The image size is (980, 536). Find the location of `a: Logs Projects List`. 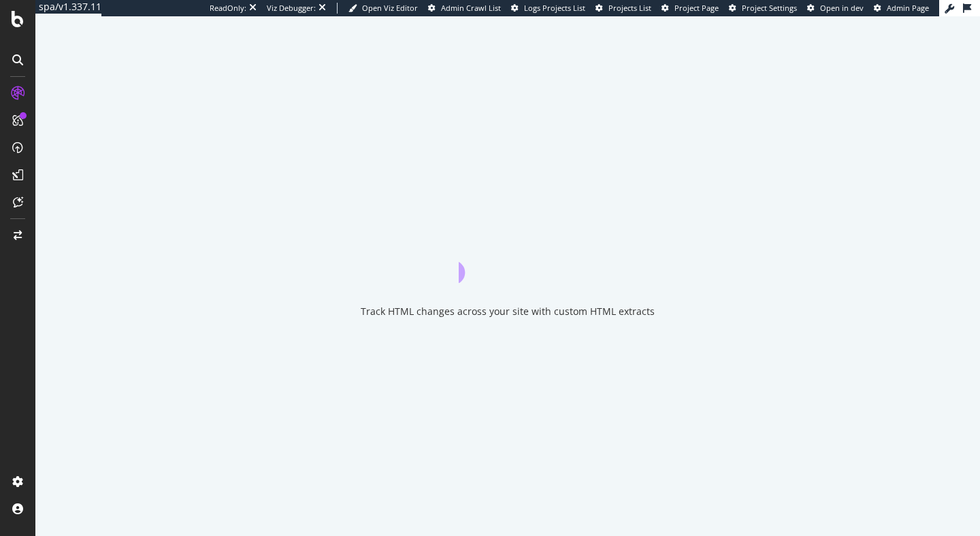

a: Logs Projects List is located at coordinates (548, 8).